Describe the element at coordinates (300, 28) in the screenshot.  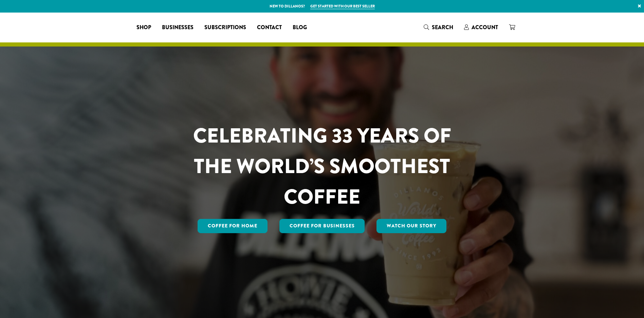
I see `span: Blog` at that location.